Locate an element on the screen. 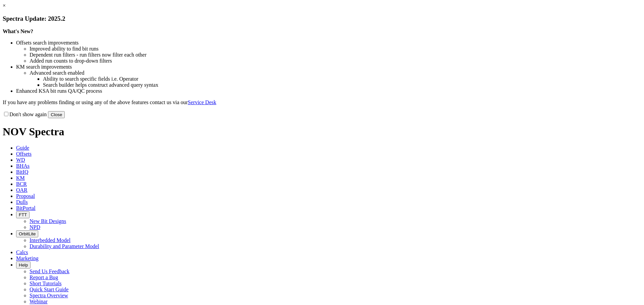  a: Service Desk is located at coordinates (202, 102).